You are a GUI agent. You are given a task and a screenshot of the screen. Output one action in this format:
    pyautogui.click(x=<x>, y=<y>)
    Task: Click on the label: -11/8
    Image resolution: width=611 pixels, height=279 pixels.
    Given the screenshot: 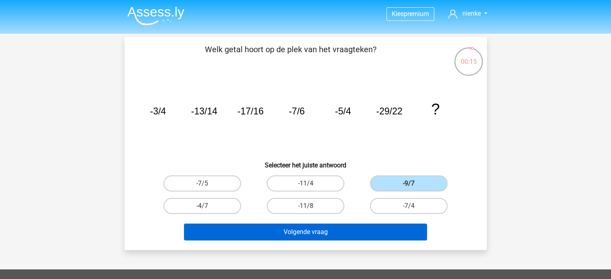 What is the action you would take?
    pyautogui.click(x=305, y=206)
    